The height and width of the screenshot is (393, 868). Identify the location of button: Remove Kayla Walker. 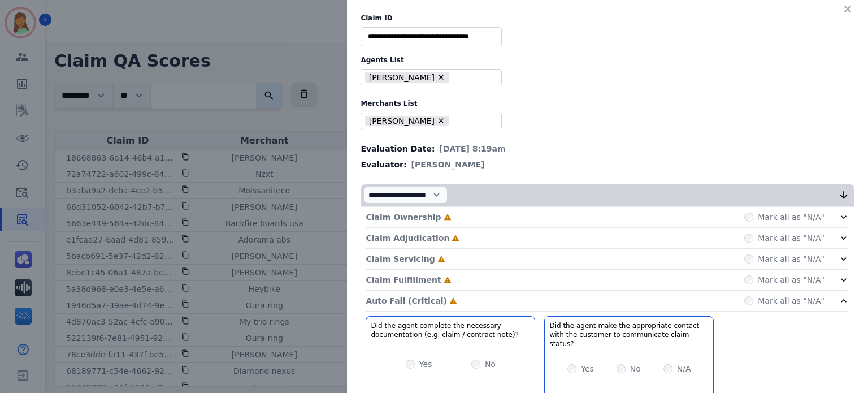
(441, 77).